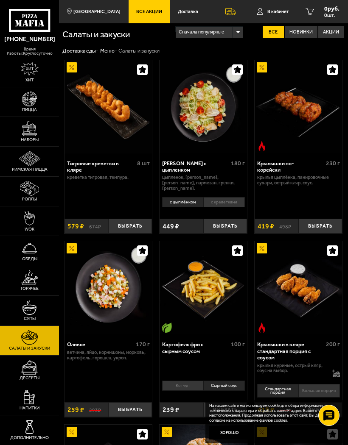 This screenshot has height=445, width=348. I want to click on li: с цыплёнком, so click(182, 202).